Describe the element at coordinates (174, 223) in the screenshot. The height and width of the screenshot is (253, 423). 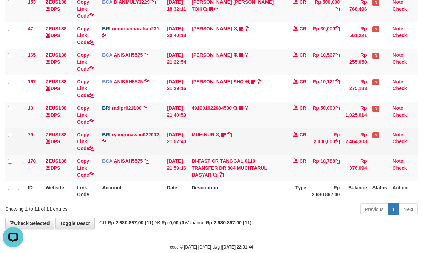
I see `strong: Rp 0,00 (0)` at that location.